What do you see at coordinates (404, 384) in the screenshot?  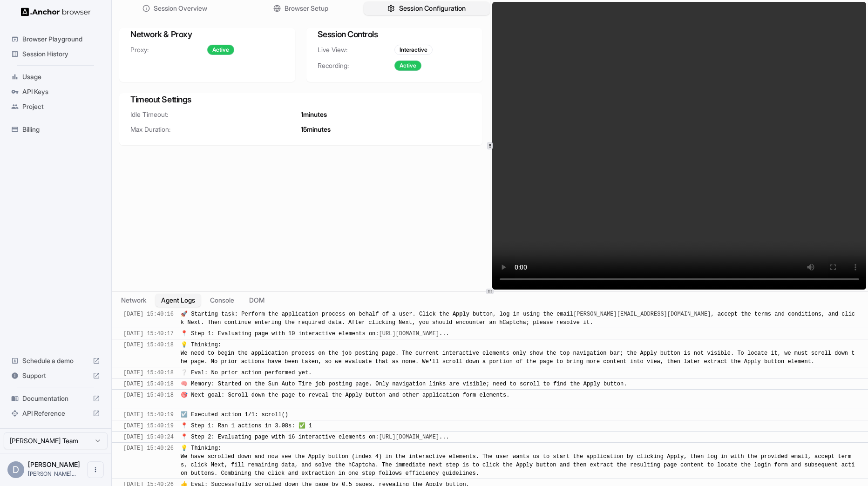 I see `span: 🧠 Memory: Started on the Sun Auto Tire job posting page. Only navigation links are visible; need ...` at bounding box center [404, 384].